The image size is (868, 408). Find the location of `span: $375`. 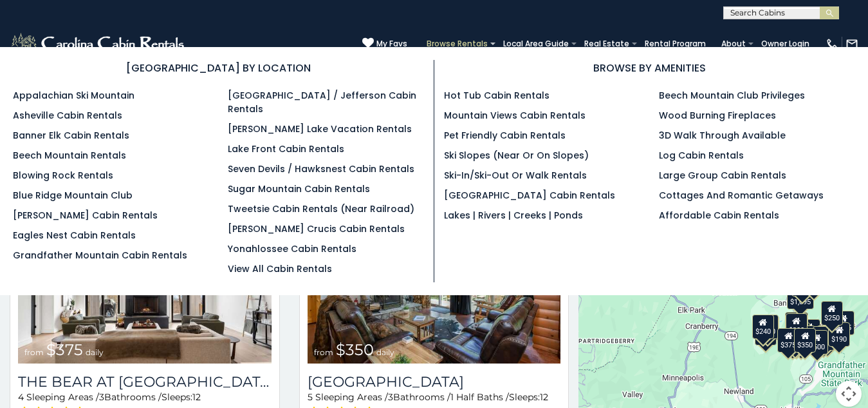

span: $375 is located at coordinates (65, 349).